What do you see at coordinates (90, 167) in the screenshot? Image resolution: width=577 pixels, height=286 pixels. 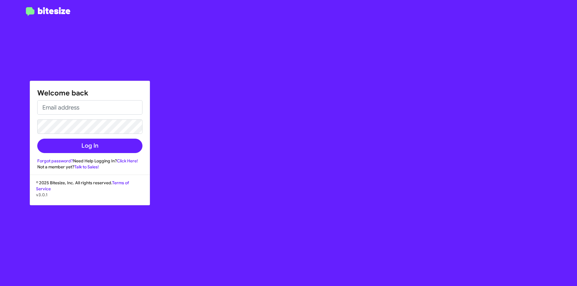 I see `div: Not a member yet?` at bounding box center [90, 167].